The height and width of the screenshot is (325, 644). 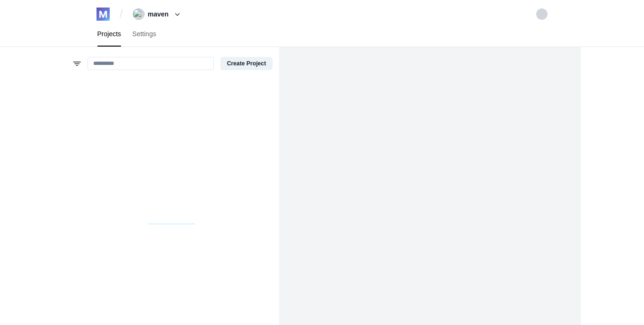 I want to click on a: Settings, so click(x=144, y=34).